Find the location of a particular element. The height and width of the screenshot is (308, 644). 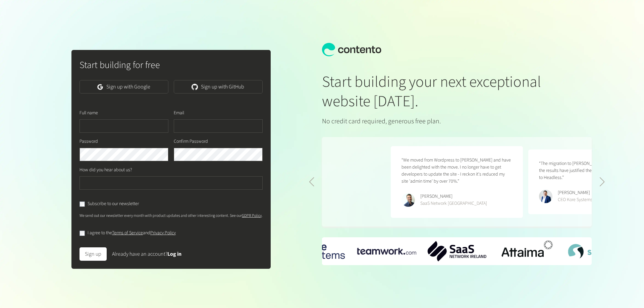

figure: 4 / 5 is located at coordinates (457, 182).